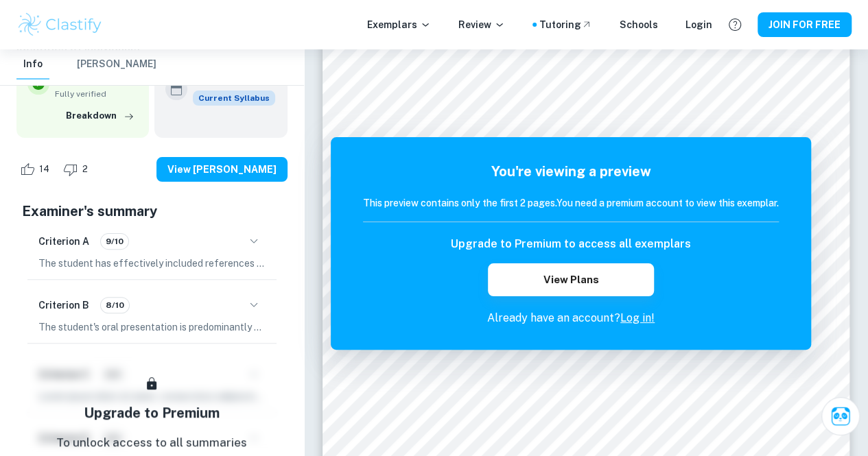 This screenshot has width=868, height=456. Describe the element at coordinates (114, 305) in the screenshot. I see `span: 8/10` at that location.